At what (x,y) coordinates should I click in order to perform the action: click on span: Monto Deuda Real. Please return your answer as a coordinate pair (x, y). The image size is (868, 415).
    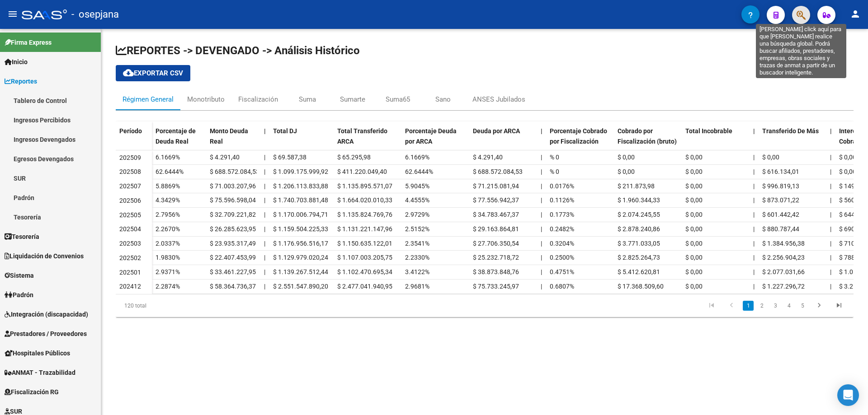
    Looking at the image, I should click on (229, 136).